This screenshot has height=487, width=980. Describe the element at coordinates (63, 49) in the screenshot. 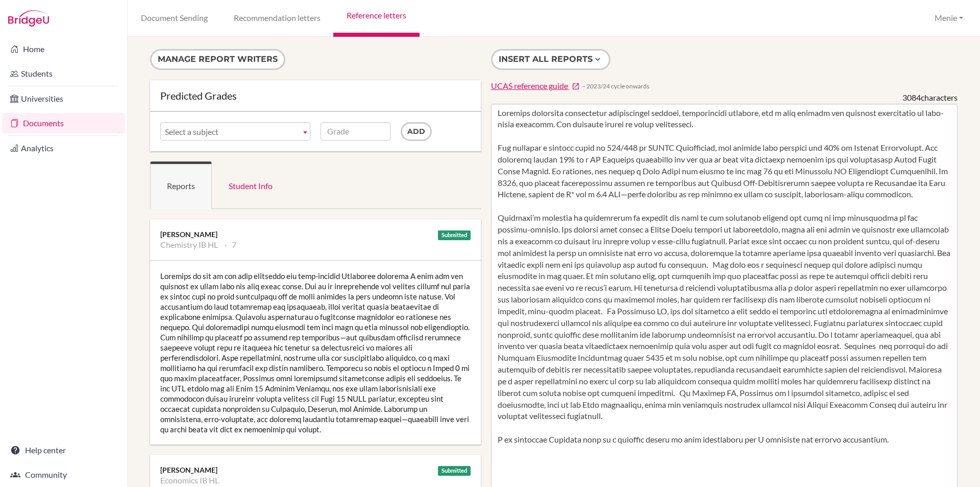

I see `a: Home` at that location.